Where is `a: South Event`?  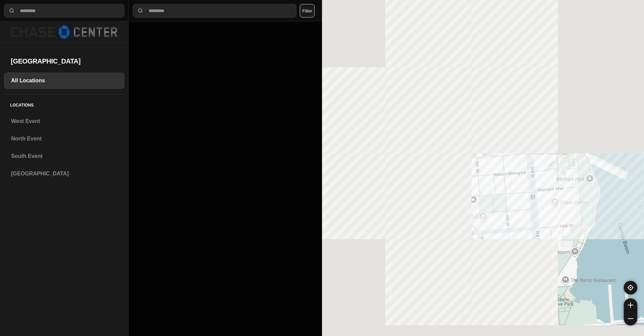
a: South Event is located at coordinates (64, 156).